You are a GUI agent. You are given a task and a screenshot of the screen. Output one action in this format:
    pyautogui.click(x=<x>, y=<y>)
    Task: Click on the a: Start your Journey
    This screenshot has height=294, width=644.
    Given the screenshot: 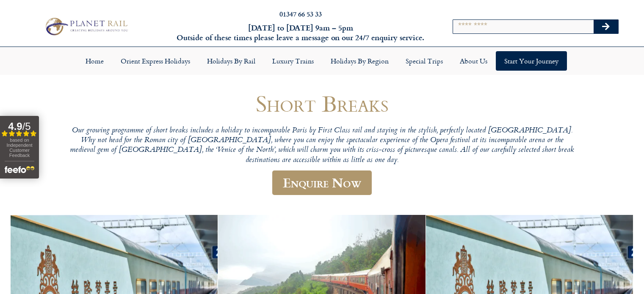 What is the action you would take?
    pyautogui.click(x=531, y=61)
    